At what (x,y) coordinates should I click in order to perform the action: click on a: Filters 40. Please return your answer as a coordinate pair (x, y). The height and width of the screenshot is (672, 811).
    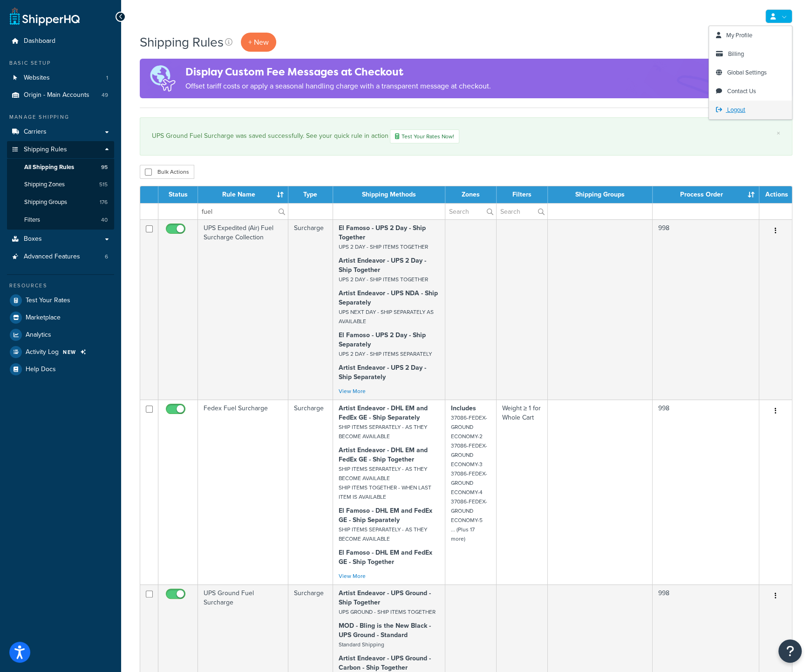
    Looking at the image, I should click on (60, 220).